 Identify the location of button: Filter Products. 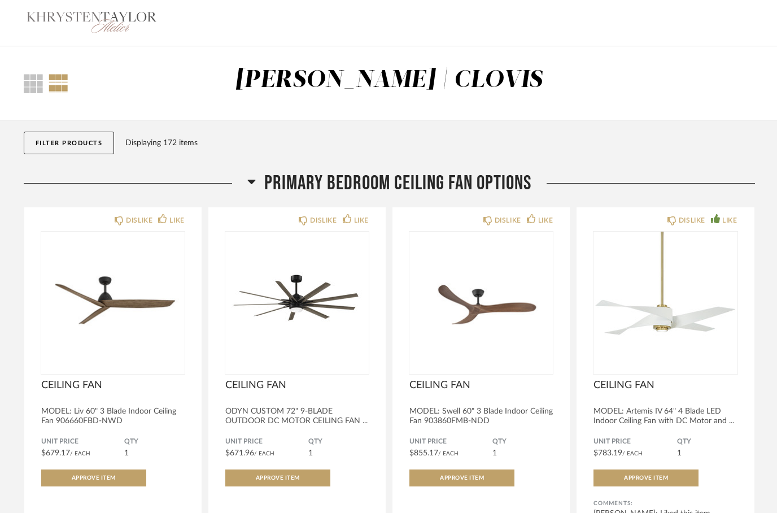
(69, 143).